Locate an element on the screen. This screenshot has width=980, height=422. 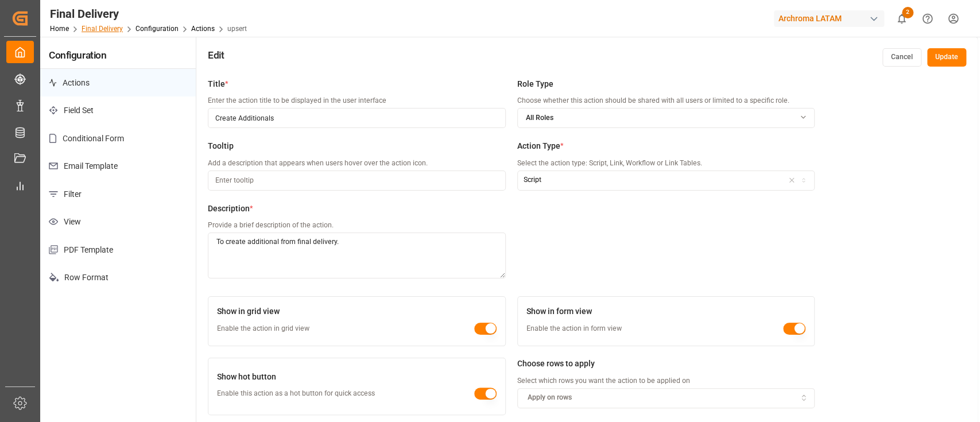
h4: Configuration is located at coordinates (117, 53).